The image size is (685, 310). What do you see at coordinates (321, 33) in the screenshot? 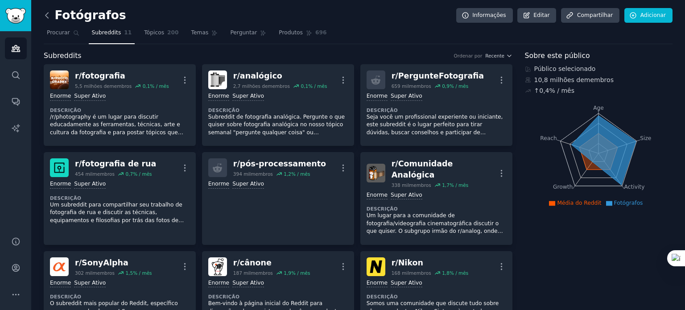
I see `font: 696` at bounding box center [321, 33].